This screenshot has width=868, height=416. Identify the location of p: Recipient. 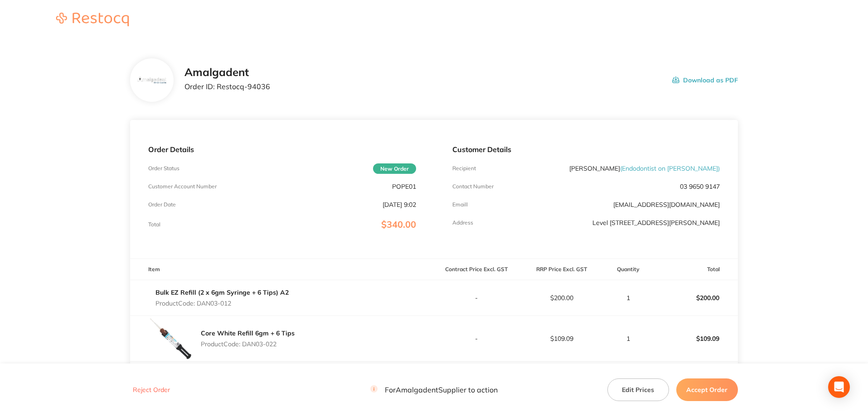
(464, 168).